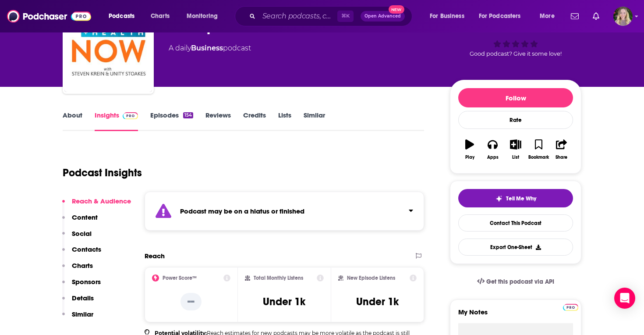 The width and height of the screenshot is (644, 335). I want to click on img: StartUp Health NOW!, so click(108, 48).